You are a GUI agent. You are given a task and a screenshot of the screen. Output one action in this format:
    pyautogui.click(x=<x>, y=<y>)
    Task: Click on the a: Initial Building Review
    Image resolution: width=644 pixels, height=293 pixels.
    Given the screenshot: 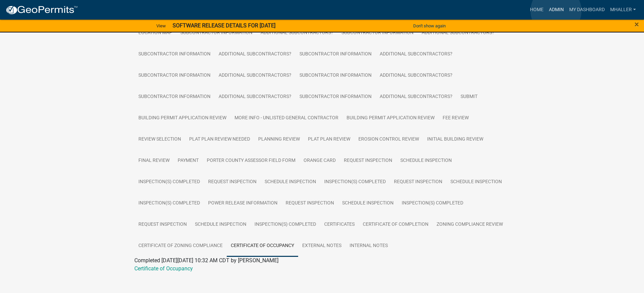 What is the action you would take?
    pyautogui.click(x=455, y=139)
    